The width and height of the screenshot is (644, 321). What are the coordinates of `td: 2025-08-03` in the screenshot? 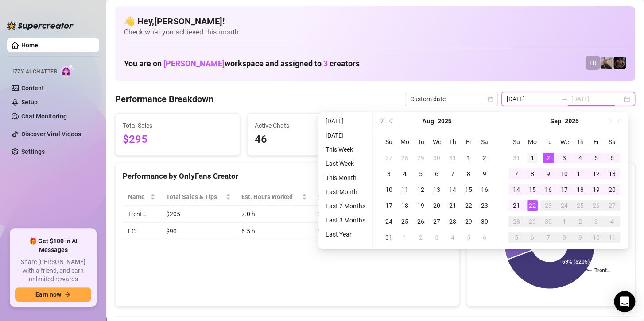 It's located at (389, 174).